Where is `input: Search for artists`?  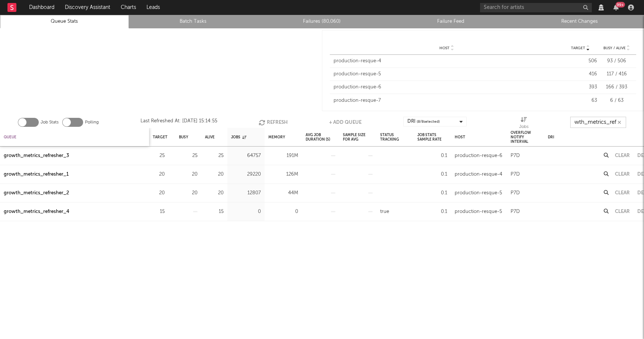 input: Search for artists is located at coordinates (536, 8).